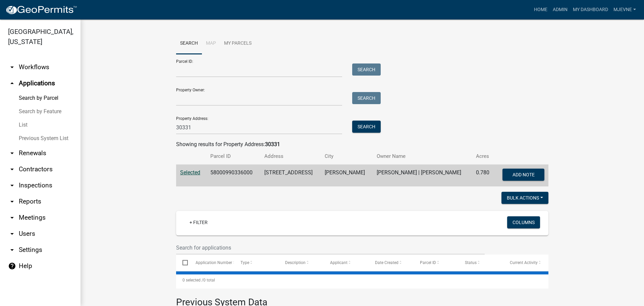 Image resolution: width=644 pixels, height=306 pixels. What do you see at coordinates (256, 263) in the screenshot?
I see `datatable-header-cell: Type` at bounding box center [256, 263].